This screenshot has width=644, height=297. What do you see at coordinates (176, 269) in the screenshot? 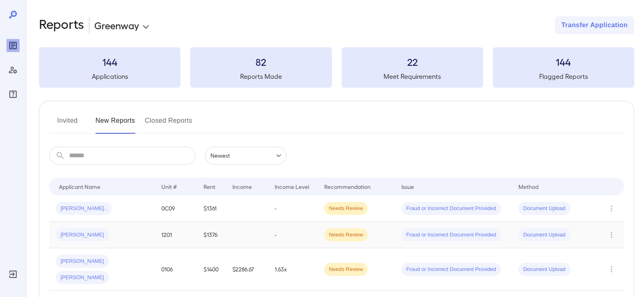
I see `td: 0106` at bounding box center [176, 269].